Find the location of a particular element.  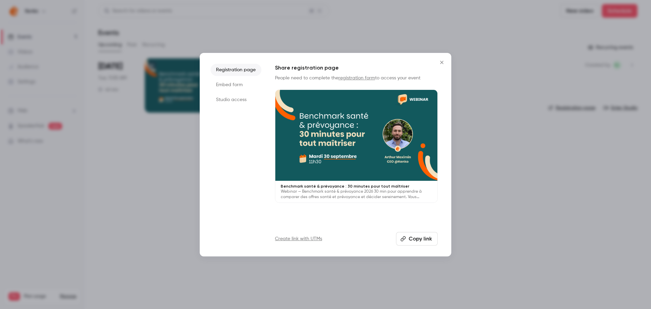

li: Registration page is located at coordinates (236, 70).